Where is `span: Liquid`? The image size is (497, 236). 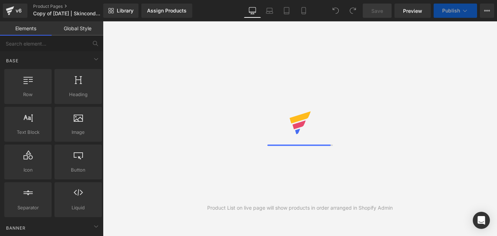 span: Liquid is located at coordinates (78, 208).